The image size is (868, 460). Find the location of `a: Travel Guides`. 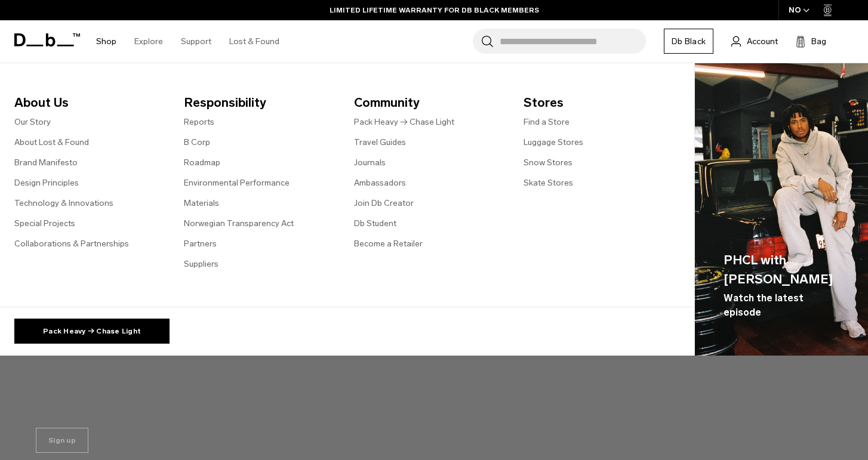

a: Travel Guides is located at coordinates (380, 142).